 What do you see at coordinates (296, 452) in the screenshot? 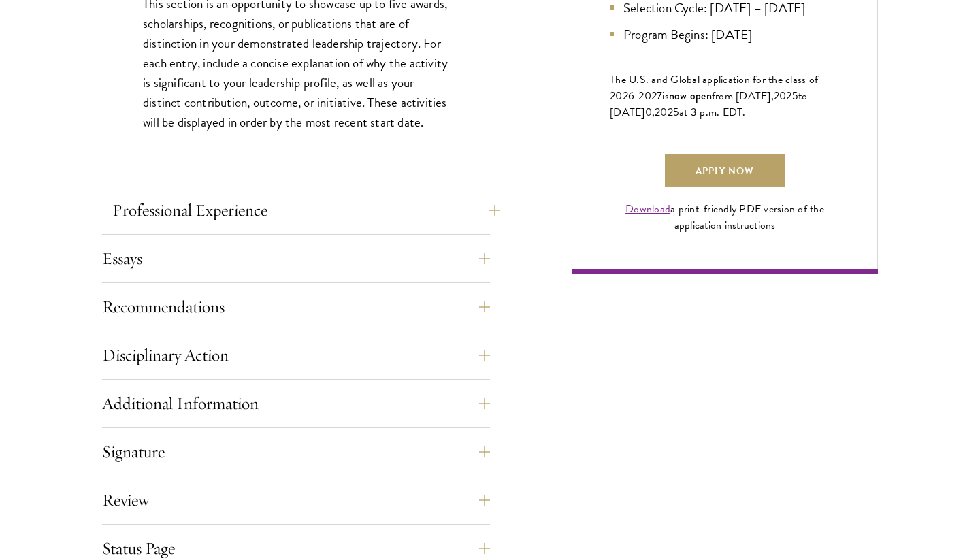
I see `button: Signature` at bounding box center [296, 452].